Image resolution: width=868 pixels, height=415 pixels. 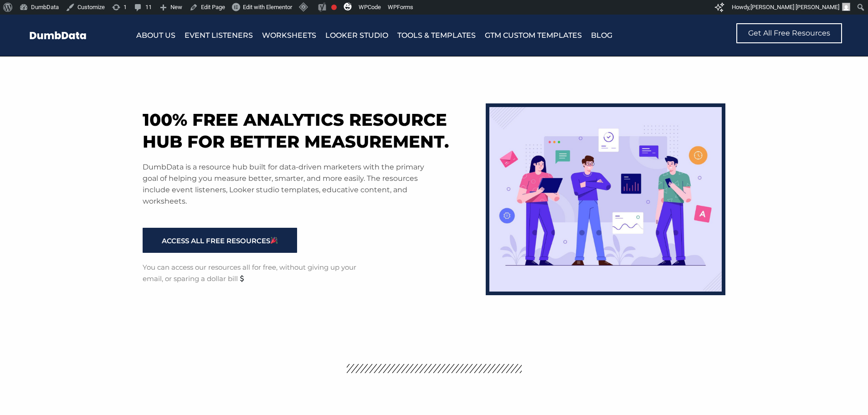 What do you see at coordinates (789, 33) in the screenshot?
I see `span: Get All Free Resources` at bounding box center [789, 33].